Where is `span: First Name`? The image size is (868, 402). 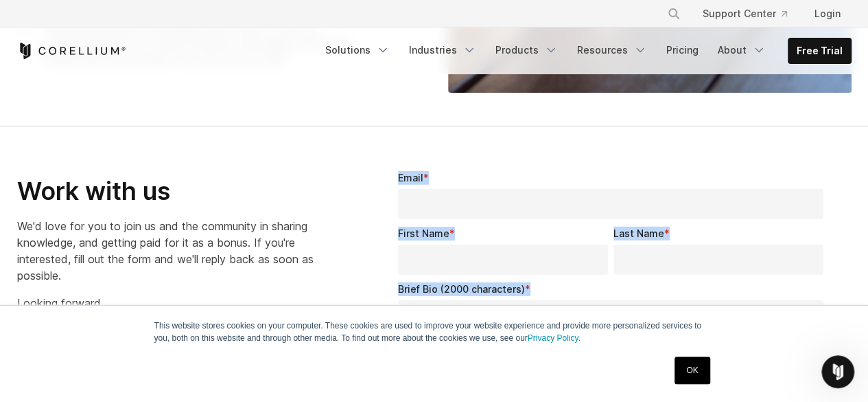 span: First Name is located at coordinates (424, 233).